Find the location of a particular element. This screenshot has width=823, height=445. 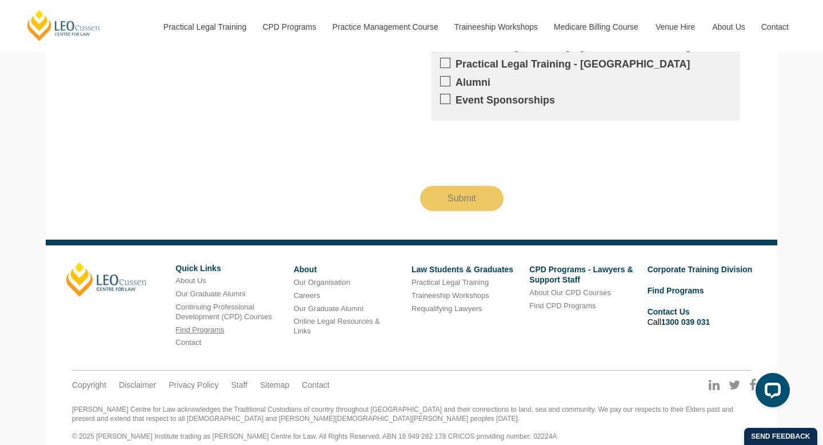

a: About Our CPD Courses is located at coordinates (570, 292).